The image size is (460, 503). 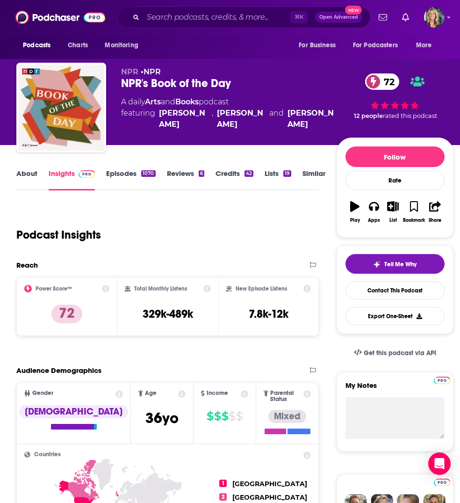 What do you see at coordinates (377, 264) in the screenshot?
I see `img: tell me why sparkle` at bounding box center [377, 264].